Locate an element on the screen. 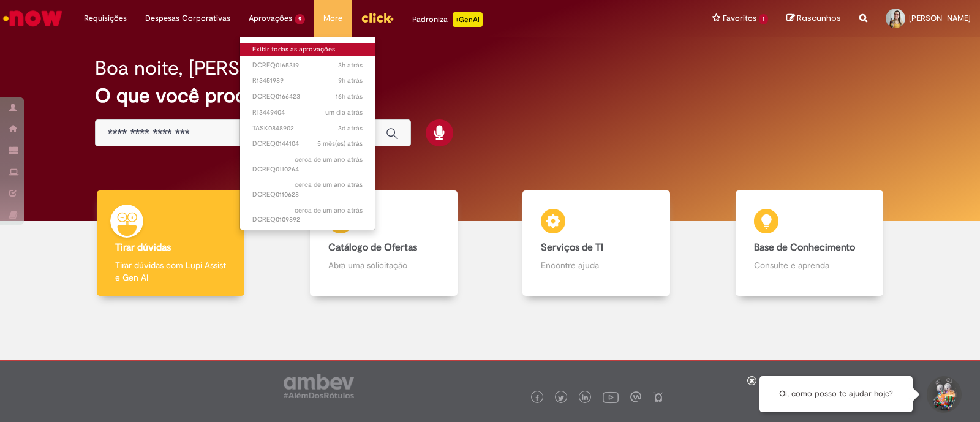  span: R13449404 is located at coordinates (307, 113).